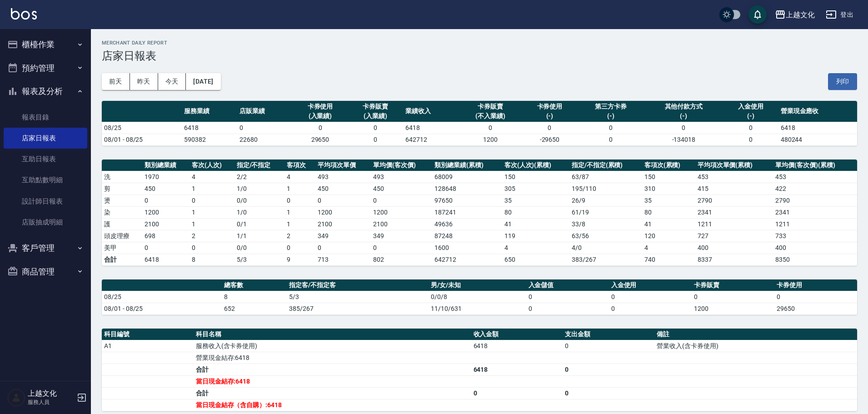 The height and width of the screenshot is (414, 868). Describe the element at coordinates (734, 212) in the screenshot. I see `td: 2341` at that location.